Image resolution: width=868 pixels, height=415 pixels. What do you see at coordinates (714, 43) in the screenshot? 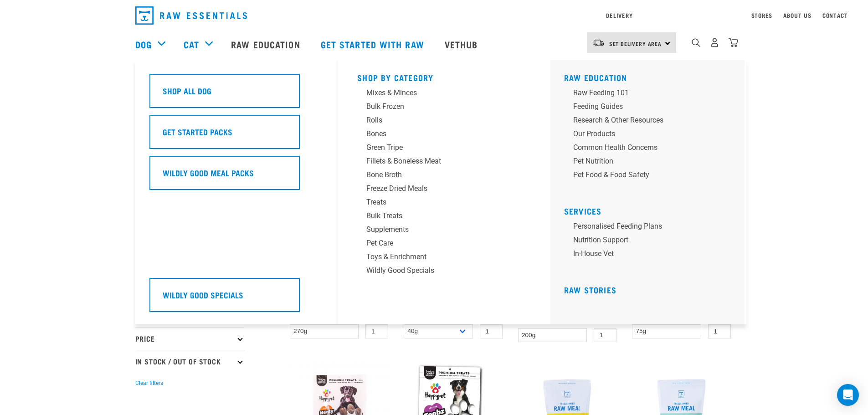
I see `img: user.png` at bounding box center [714, 43].